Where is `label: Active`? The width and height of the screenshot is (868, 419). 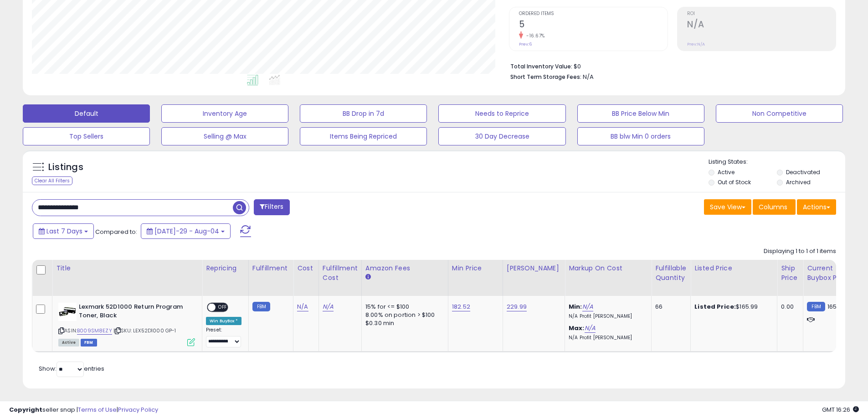
label: Active is located at coordinates (726, 172).